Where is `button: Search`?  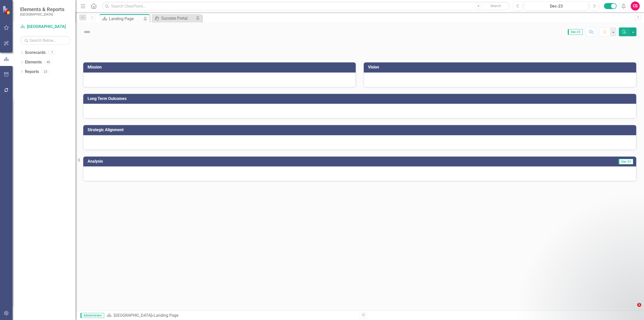
button: Search is located at coordinates (495, 6).